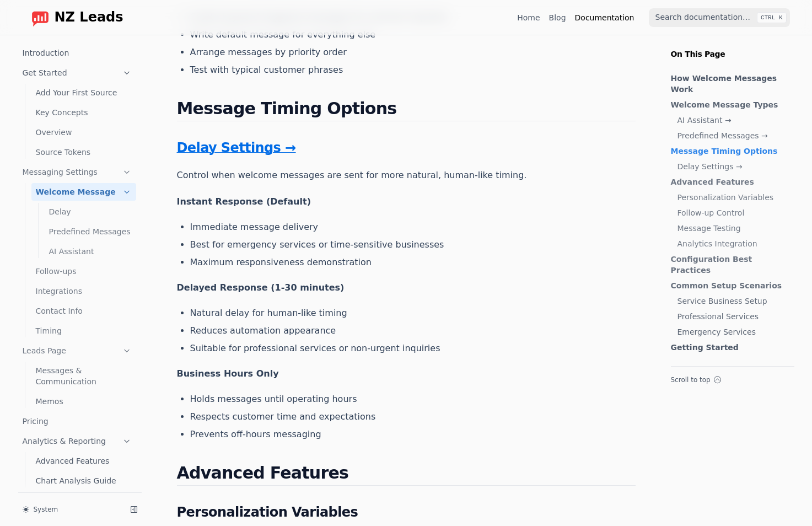 The height and width of the screenshot is (526, 812). Describe the element at coordinates (557, 18) in the screenshot. I see `a: Blog` at that location.